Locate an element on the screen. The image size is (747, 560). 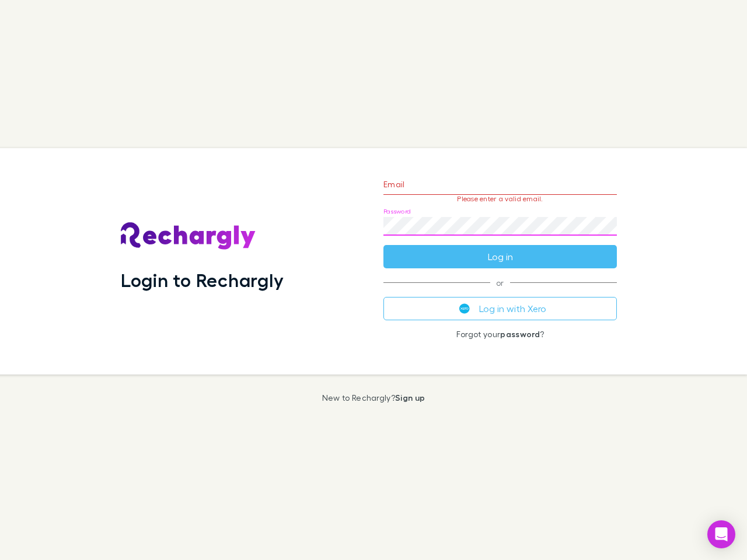
img: Rechargly's Logo is located at coordinates (189, 236).